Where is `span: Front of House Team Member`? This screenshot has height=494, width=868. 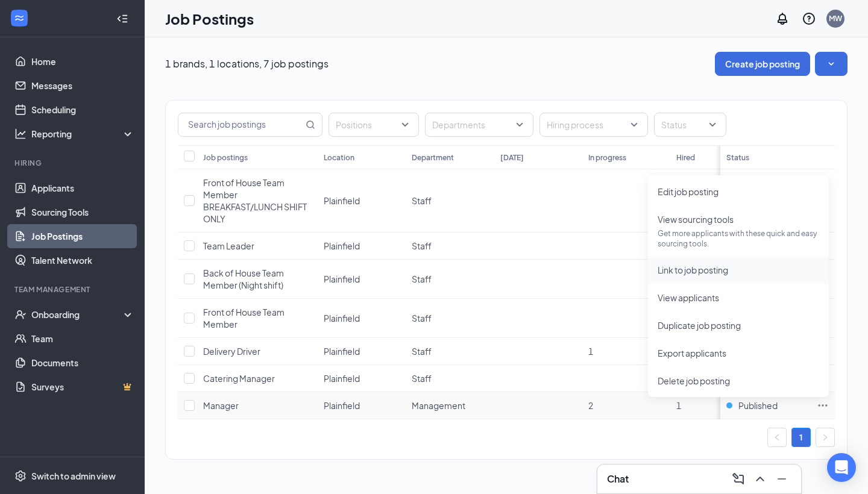 span: Front of House Team Member is located at coordinates (244, 319).